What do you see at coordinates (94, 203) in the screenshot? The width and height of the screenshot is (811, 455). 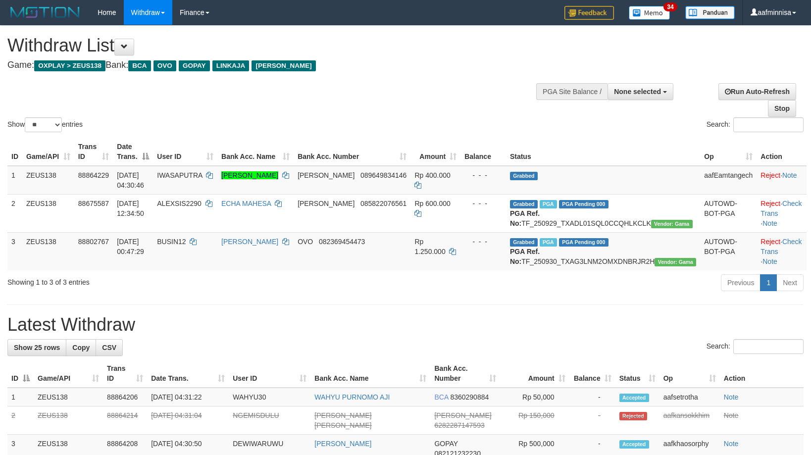 I see `span: 88675587` at bounding box center [94, 203].